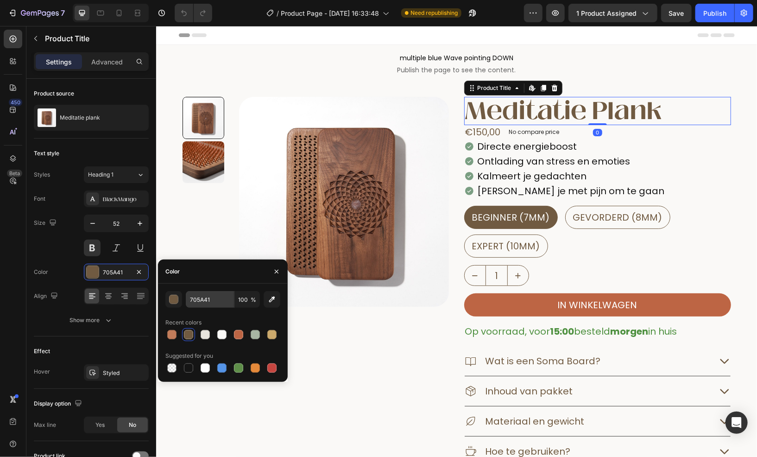 This screenshot has width=757, height=457. I want to click on div: Recent colors, so click(183, 322).